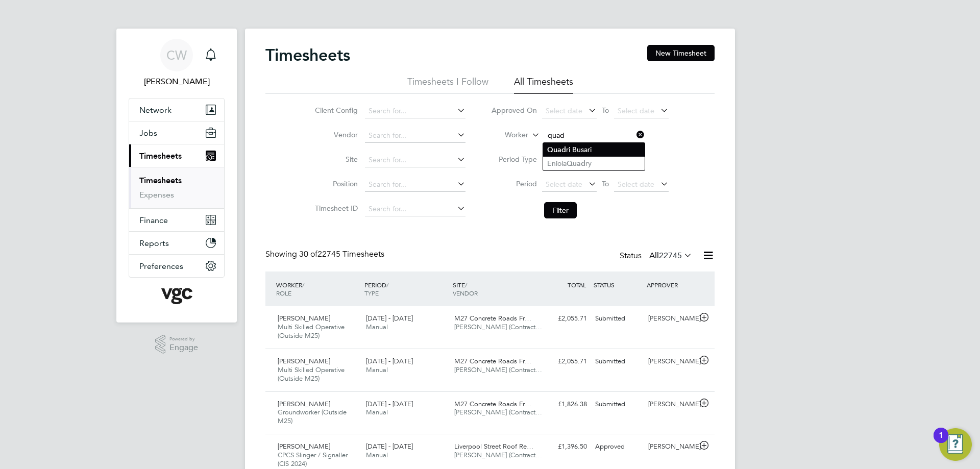 The width and height of the screenshot is (980, 469). I want to click on button: Filter, so click(560, 210).